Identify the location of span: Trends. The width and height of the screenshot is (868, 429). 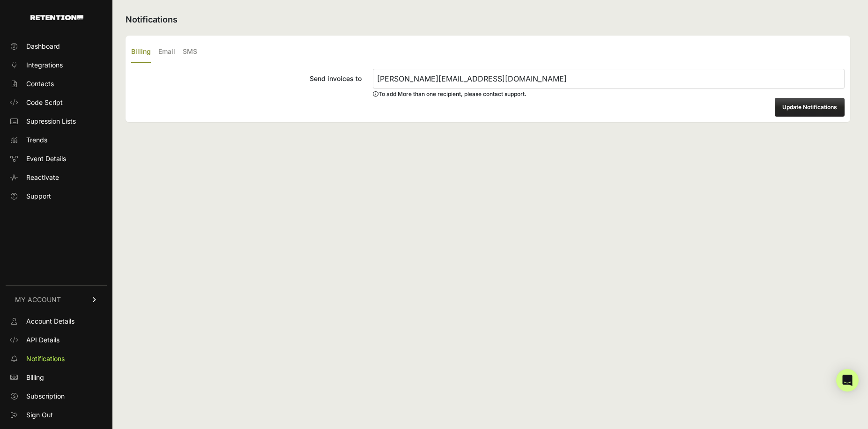
(36, 140).